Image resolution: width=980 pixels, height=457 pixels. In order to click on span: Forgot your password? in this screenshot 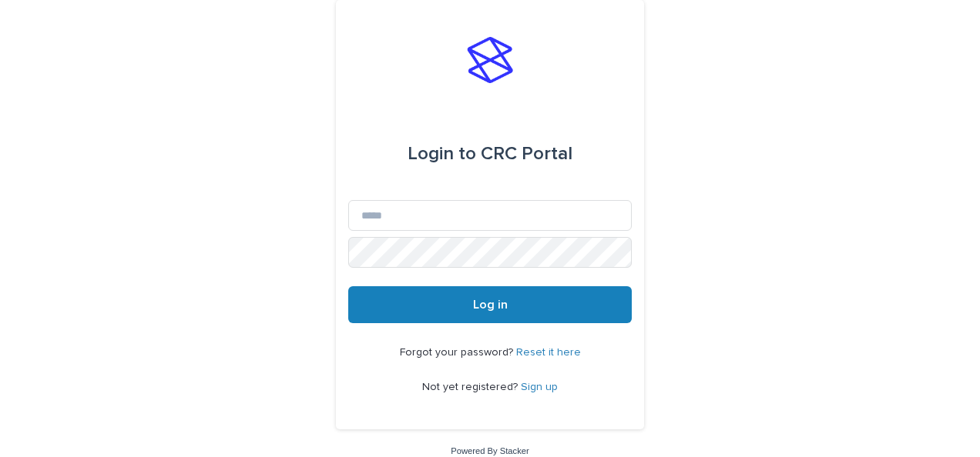, I will do `click(457, 352)`.